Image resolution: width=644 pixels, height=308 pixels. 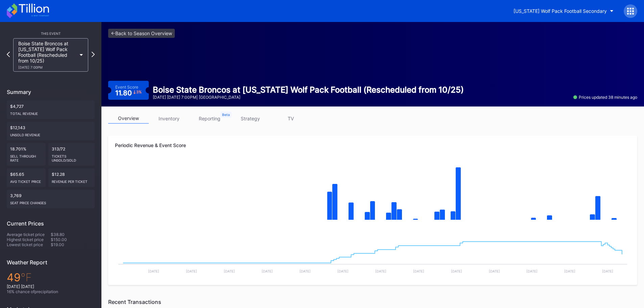 What do you see at coordinates (51, 291) in the screenshot?
I see `div: 16 % chance of precipitation` at bounding box center [51, 291].